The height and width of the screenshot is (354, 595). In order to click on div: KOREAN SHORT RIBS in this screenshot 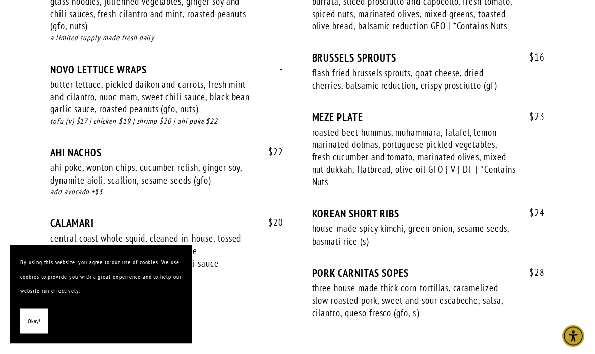, I will do `click(429, 214)`.